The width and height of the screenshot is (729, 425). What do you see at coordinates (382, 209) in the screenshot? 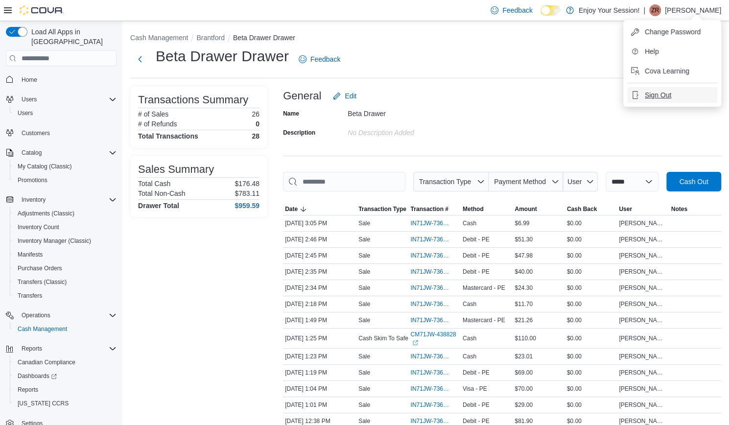
I see `span: Transaction Type` at bounding box center [382, 209].